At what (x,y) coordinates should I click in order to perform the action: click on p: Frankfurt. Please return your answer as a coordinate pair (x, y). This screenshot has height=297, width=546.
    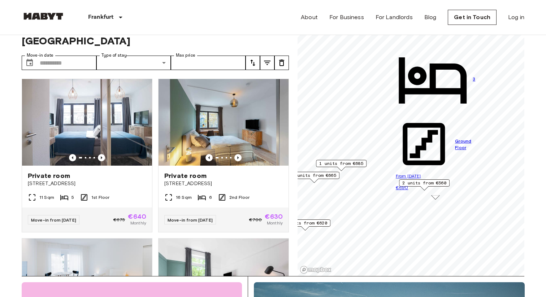
    Looking at the image, I should click on (101, 17).